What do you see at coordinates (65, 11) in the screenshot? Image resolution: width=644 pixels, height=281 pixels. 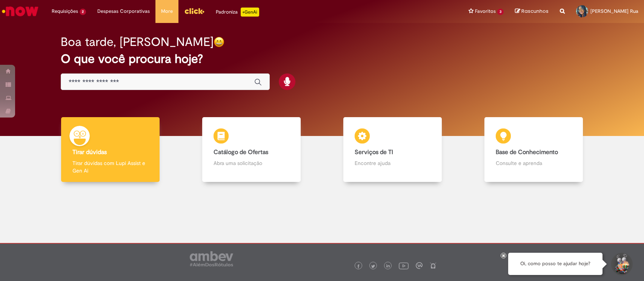 I see `span: Requisições` at bounding box center [65, 11].